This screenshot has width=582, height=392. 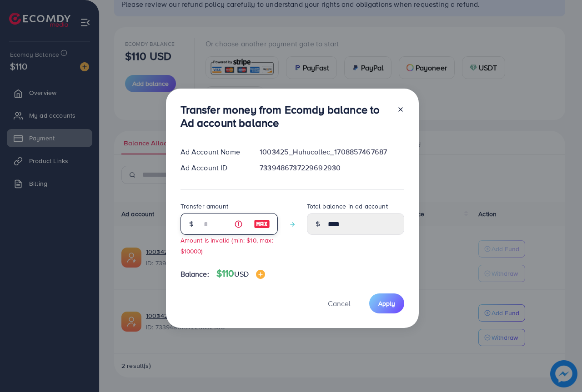 What do you see at coordinates (213, 152) in the screenshot?
I see `div: Ad Account Name` at bounding box center [213, 152].